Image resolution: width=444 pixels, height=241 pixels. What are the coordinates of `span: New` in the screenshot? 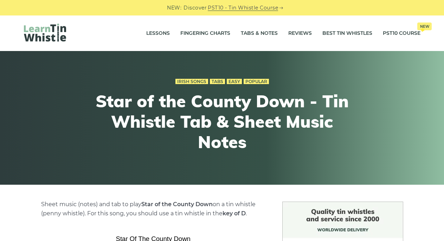 It's located at (424, 26).